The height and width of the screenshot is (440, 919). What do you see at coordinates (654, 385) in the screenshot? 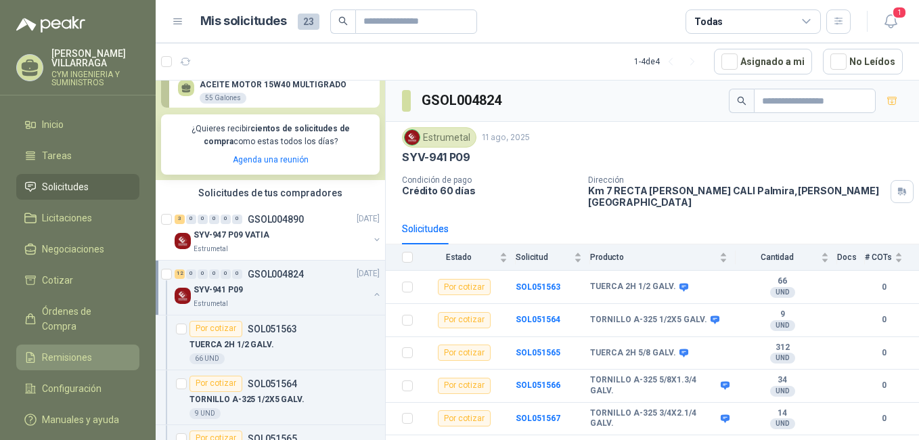
I see `b: TORNILLO A-325 5/8X1.3/4 GALV.` at bounding box center [654, 385].